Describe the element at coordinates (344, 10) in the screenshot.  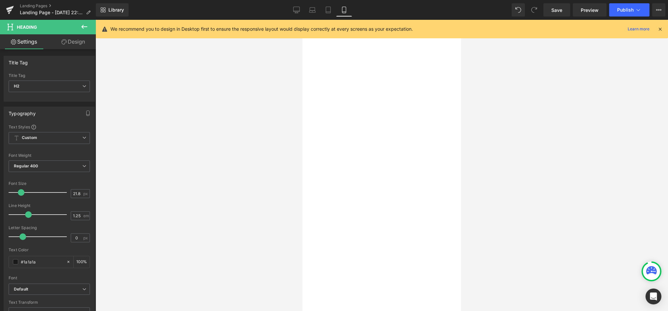
I see `a: Mobile` at that location.